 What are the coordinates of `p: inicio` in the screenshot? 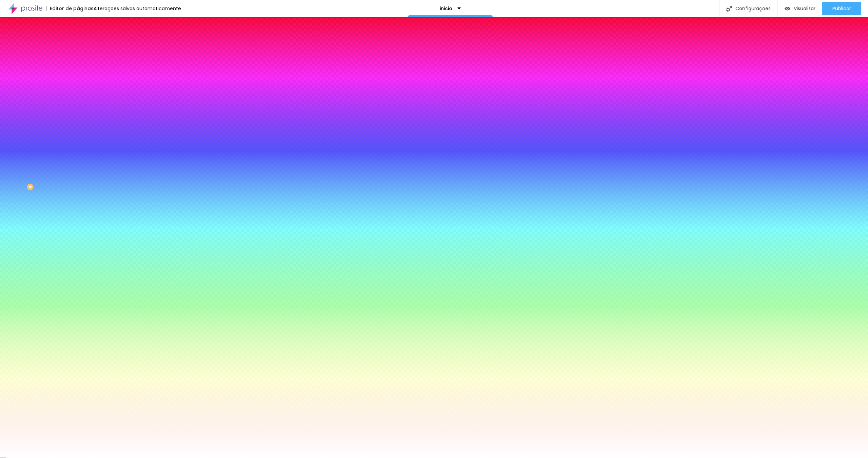 It's located at (446, 9).